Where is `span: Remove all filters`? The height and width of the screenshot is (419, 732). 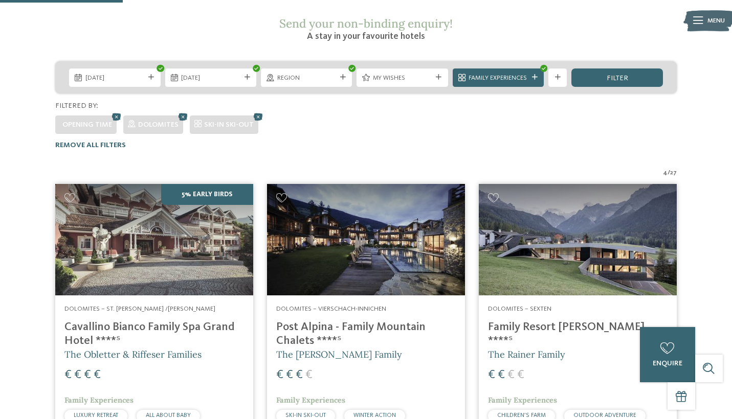
span: Remove all filters is located at coordinates (91, 145).